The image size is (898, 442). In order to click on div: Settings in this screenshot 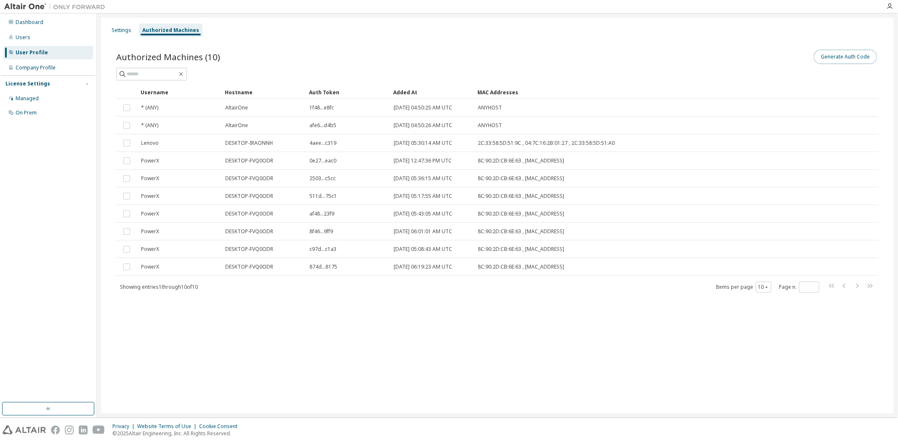, I will do `click(121, 30)`.